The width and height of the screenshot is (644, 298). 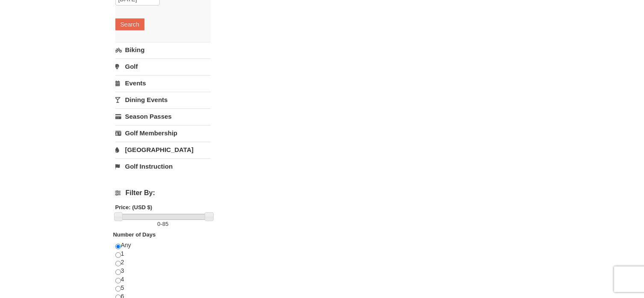 I want to click on a: Events, so click(x=162, y=83).